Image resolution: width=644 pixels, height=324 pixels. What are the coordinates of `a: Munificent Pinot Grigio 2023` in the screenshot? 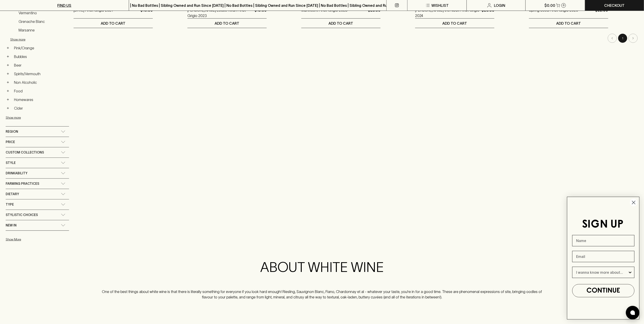 It's located at (325, 13).